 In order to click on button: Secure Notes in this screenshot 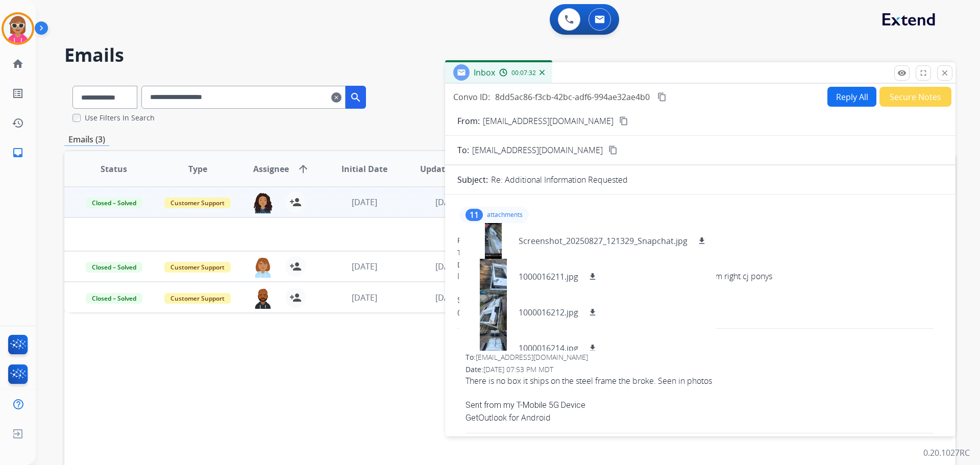, I will do `click(915, 97)`.